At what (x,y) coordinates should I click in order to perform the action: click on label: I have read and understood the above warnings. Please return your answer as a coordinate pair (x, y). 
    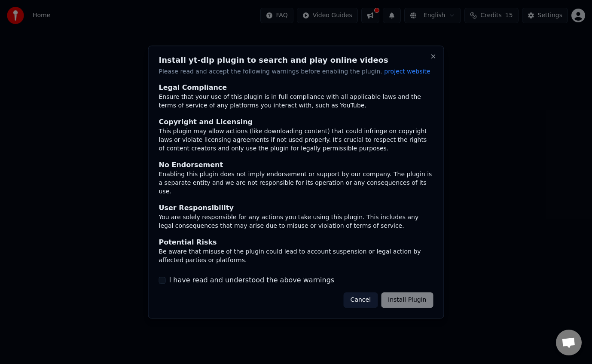
    Looking at the image, I should click on (252, 280).